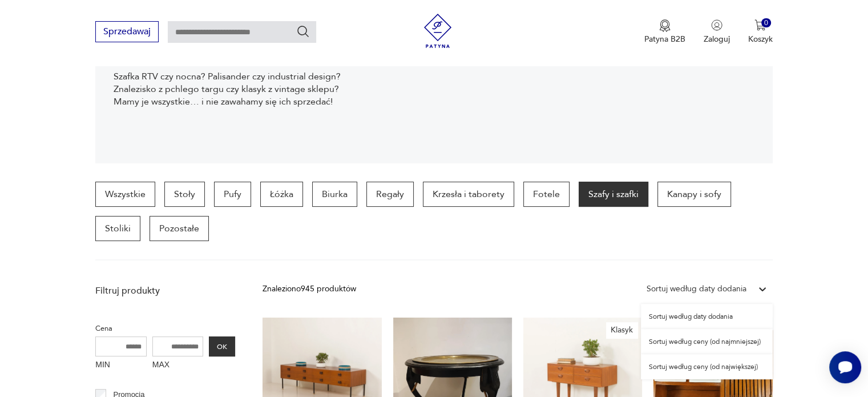 This screenshot has height=397, width=868. What do you see at coordinates (121, 366) in the screenshot?
I see `label: MIN` at bounding box center [121, 366].